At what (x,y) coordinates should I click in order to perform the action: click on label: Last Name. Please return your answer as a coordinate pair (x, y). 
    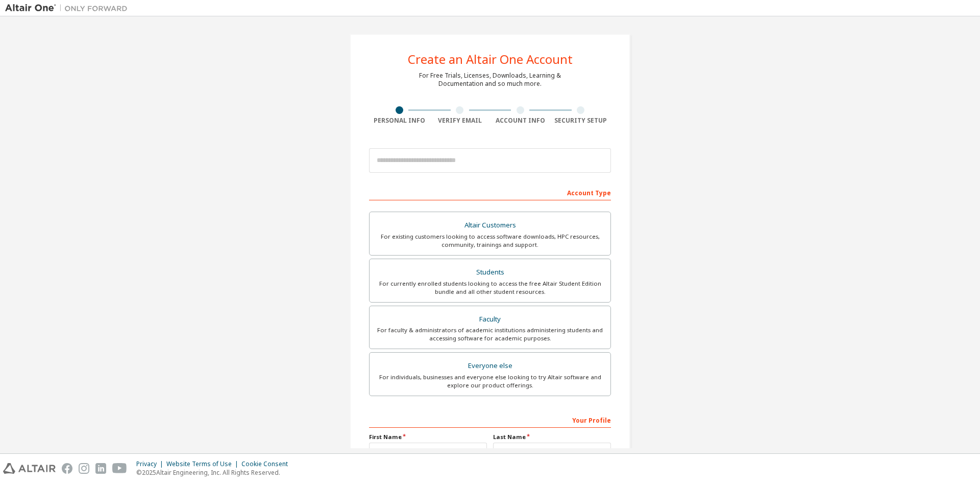
    Looking at the image, I should click on (551, 437).